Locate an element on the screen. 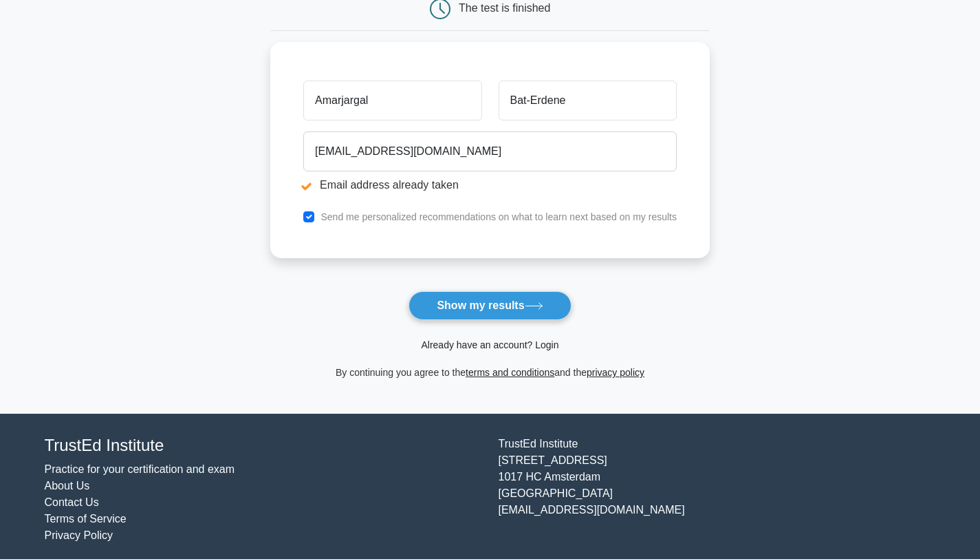  a: Contact Us is located at coordinates (71, 502).